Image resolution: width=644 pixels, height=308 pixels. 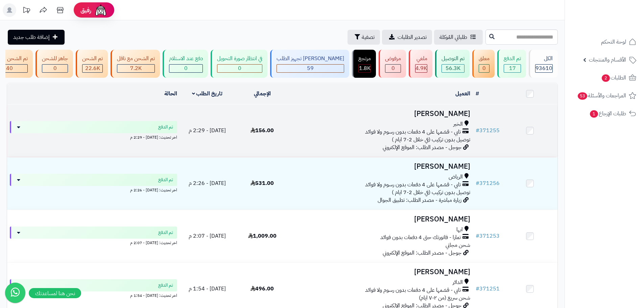 I want to click on a: تاريخ الطلب, so click(x=207, y=94).